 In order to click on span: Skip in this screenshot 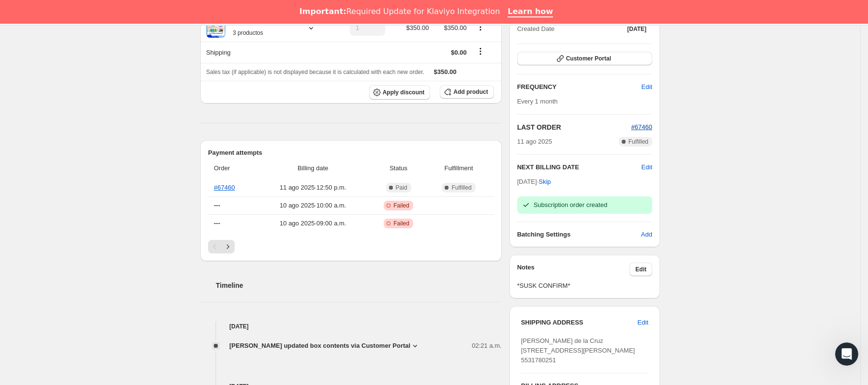, I will do `click(545, 182)`.